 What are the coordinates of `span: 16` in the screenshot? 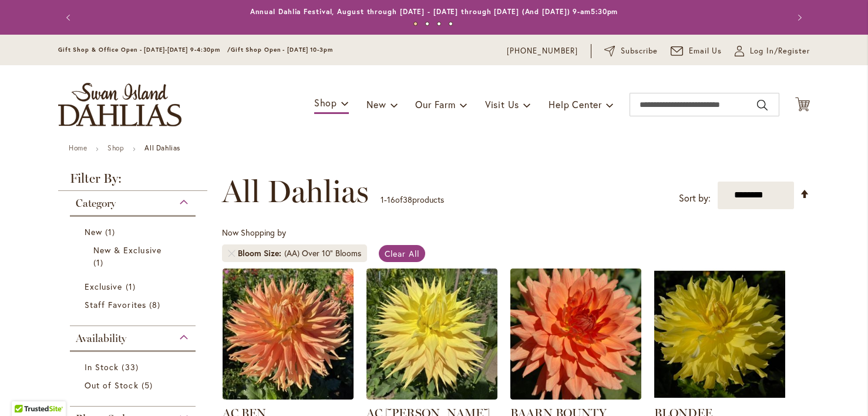 It's located at (391, 199).